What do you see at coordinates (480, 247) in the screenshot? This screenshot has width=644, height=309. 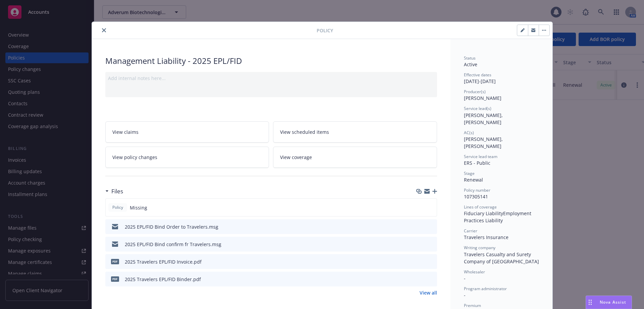 I see `span: Writing company` at bounding box center [480, 247].